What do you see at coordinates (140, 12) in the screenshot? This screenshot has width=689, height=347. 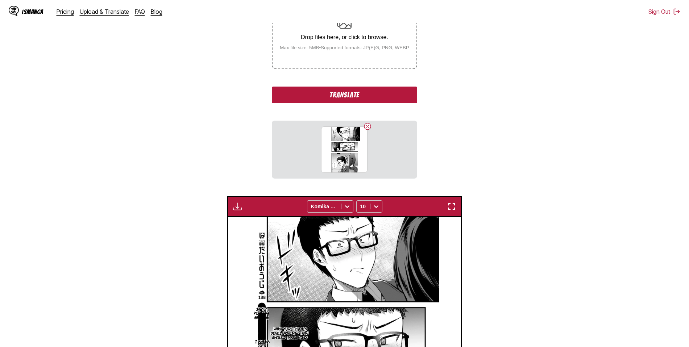 I see `a: FAQ` at bounding box center [140, 12].